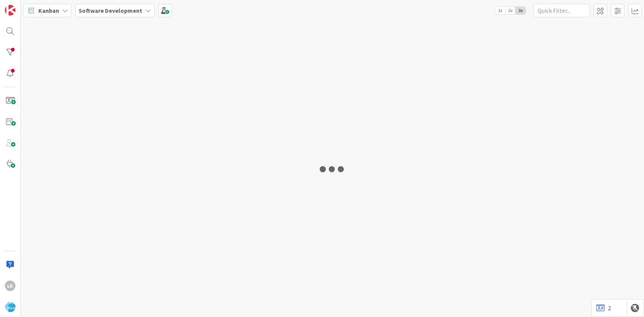 The width and height of the screenshot is (644, 317). Describe the element at coordinates (500, 11) in the screenshot. I see `span: 1x` at that location.